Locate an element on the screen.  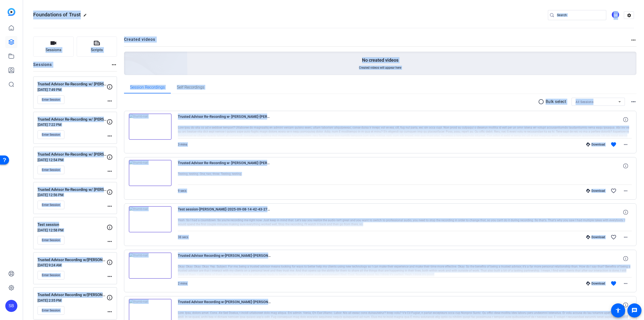
span: Session Recordings is located at coordinates (148, 87).